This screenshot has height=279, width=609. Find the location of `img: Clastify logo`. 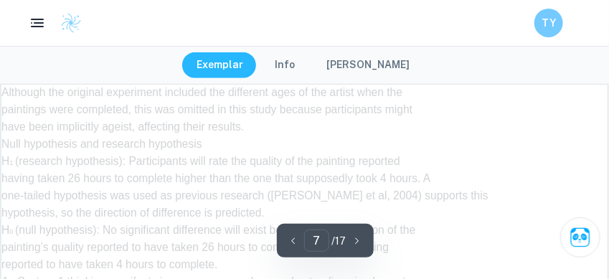

img: Clastify logo is located at coordinates (71, 23).